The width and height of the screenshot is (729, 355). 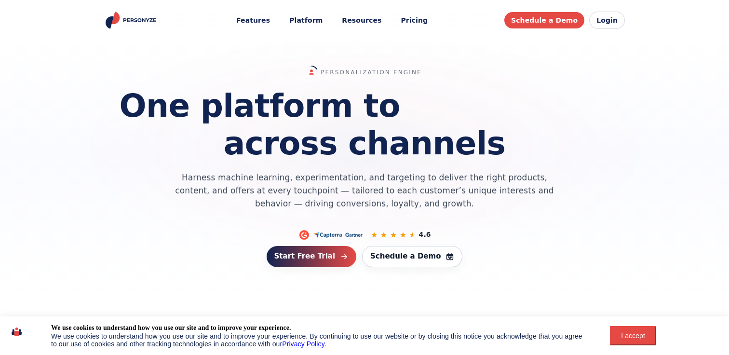 What do you see at coordinates (171, 328) in the screenshot?
I see `div: We use cookies to understand how you use our site and to improve your experience.` at bounding box center [171, 328].